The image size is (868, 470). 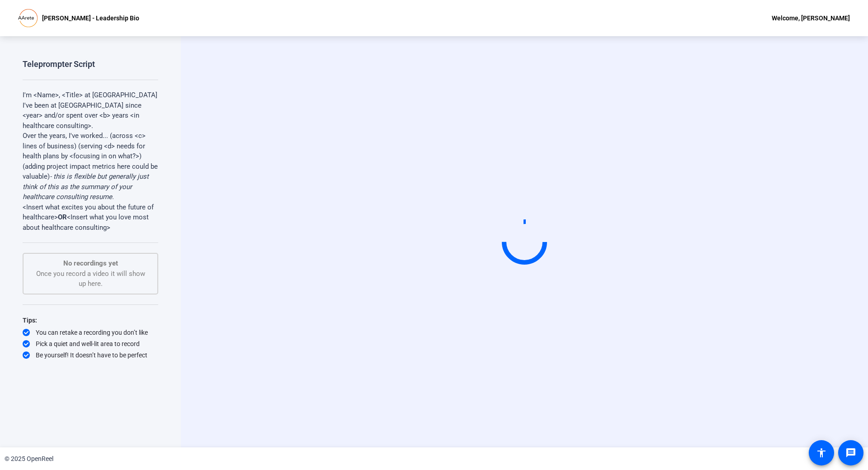 I want to click on img: OpenReel logo, so click(x=28, y=18).